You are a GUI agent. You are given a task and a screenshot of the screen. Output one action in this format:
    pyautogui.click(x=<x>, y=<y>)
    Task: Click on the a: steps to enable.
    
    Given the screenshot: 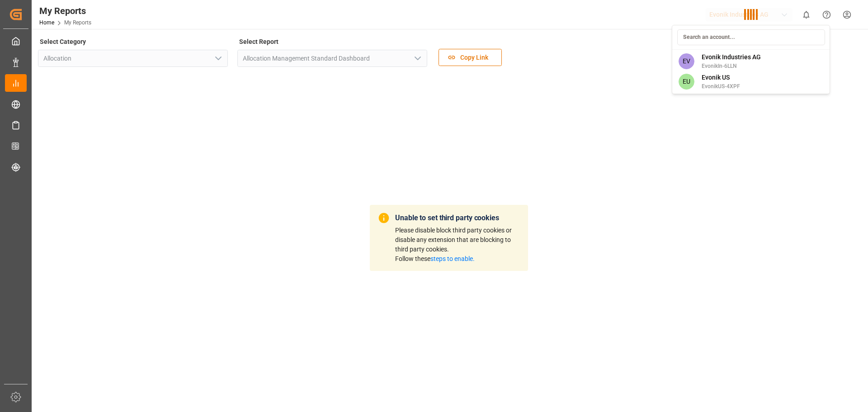 What is the action you would take?
    pyautogui.click(x=453, y=258)
    